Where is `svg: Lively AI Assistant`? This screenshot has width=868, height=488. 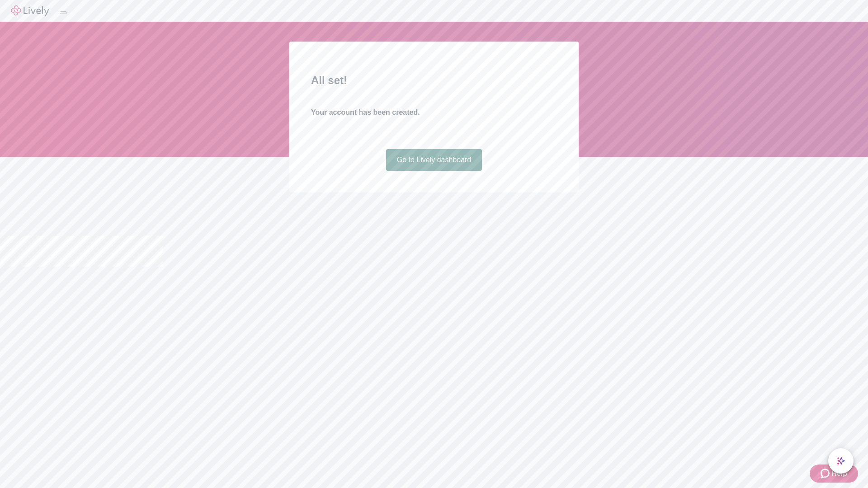
svg: Lively AI Assistant is located at coordinates (841, 461).